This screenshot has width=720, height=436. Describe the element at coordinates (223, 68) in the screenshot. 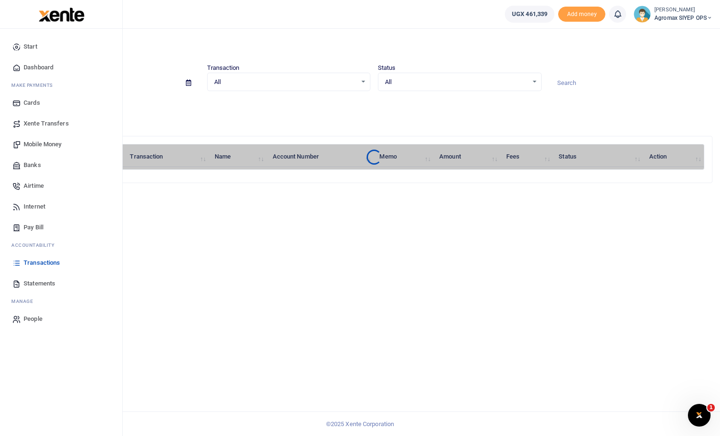

I see `label: Transaction` at that location.